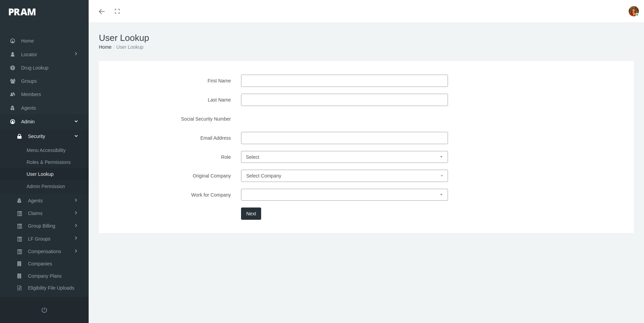 Image resolution: width=644 pixels, height=323 pixels. I want to click on span: User Lookup, so click(40, 174).